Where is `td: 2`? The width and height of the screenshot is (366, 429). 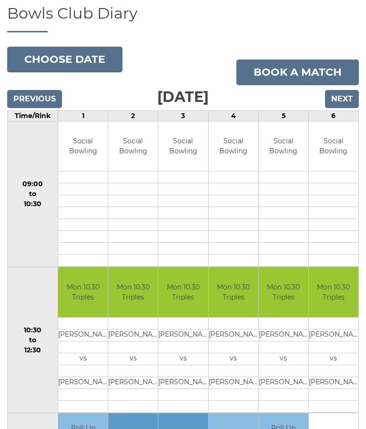
td: 2 is located at coordinates (133, 116).